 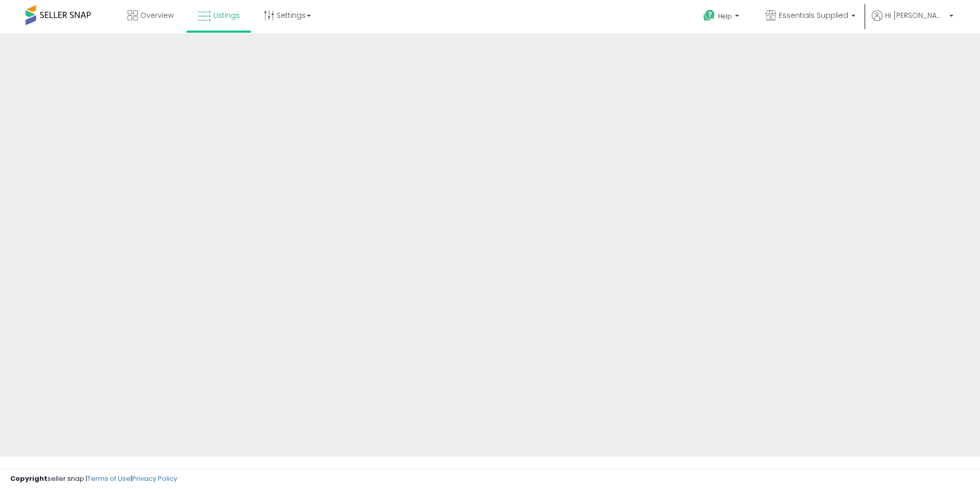 I want to click on span: Essentials Supplied, so click(x=813, y=15).